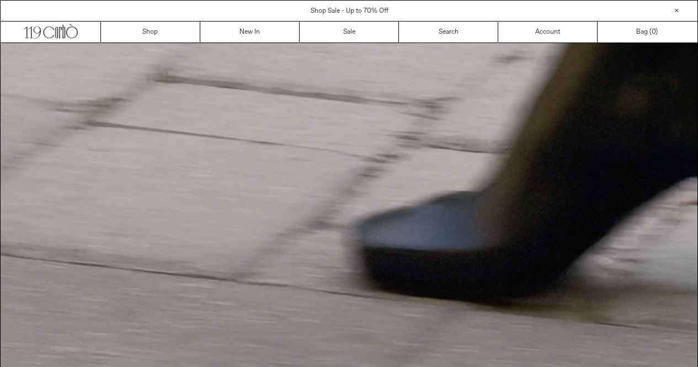 The image size is (698, 367). I want to click on span: Shop Sale - Up to 70% Off, so click(349, 11).